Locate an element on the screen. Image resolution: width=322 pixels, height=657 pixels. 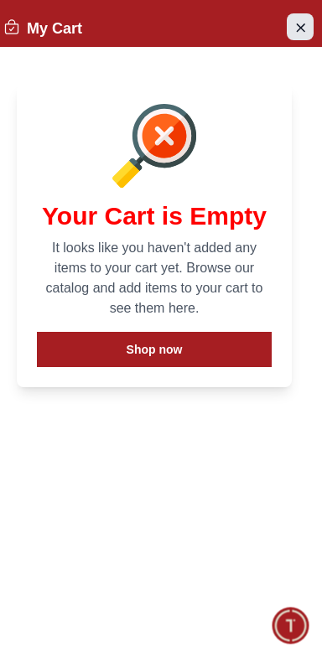
div: Chat Widget is located at coordinates (291, 626).